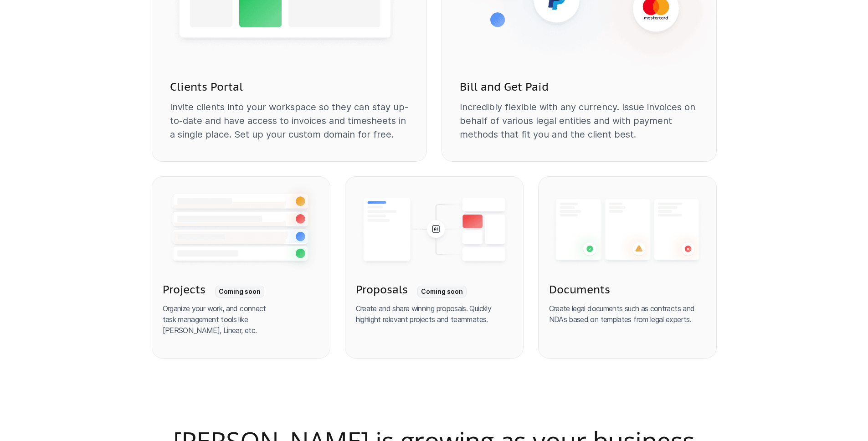  What do you see at coordinates (434, 314) in the screenshot?
I see `p: Create and share winning proposals. Quickly highlight relevant projects and teammates.` at bounding box center [434, 314].